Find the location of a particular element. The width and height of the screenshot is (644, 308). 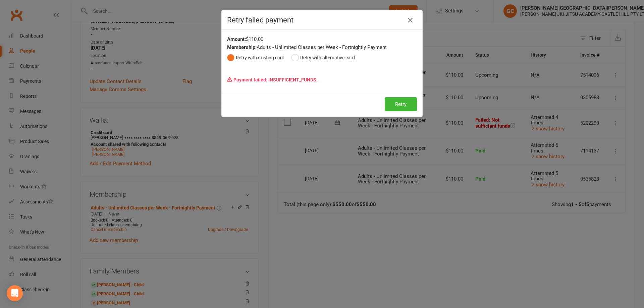

button: Retry with alternative card is located at coordinates (323, 58).